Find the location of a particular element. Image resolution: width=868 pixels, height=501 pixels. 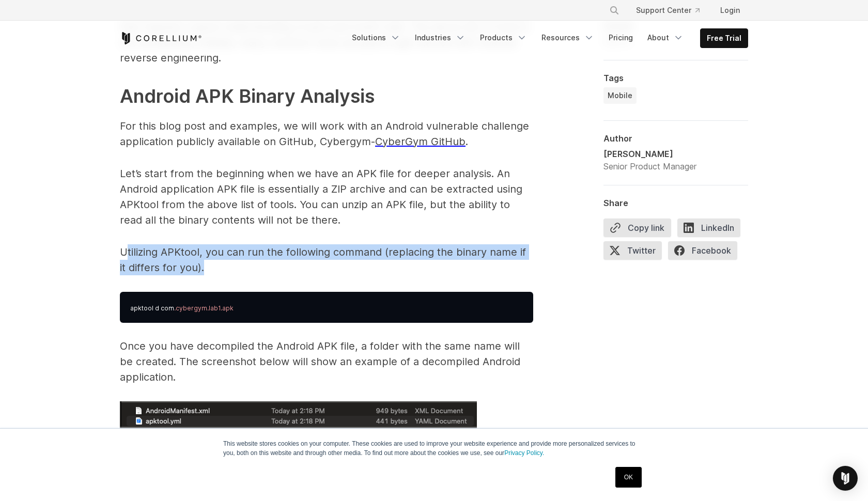

a: LinkedIn is located at coordinates (712, 230).